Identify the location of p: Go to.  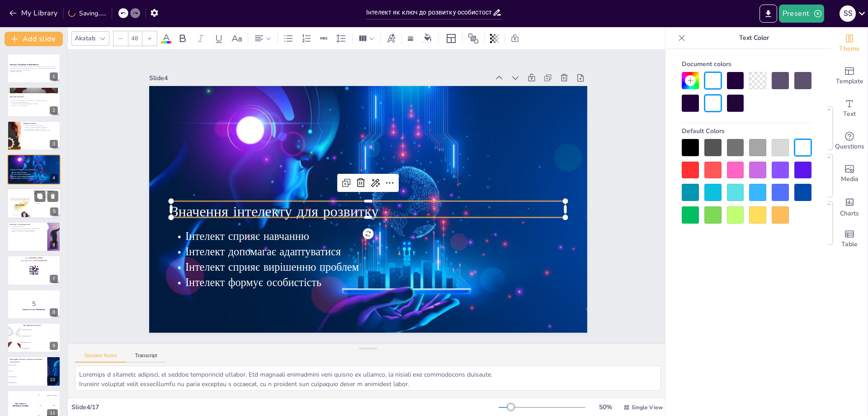
(34, 259).